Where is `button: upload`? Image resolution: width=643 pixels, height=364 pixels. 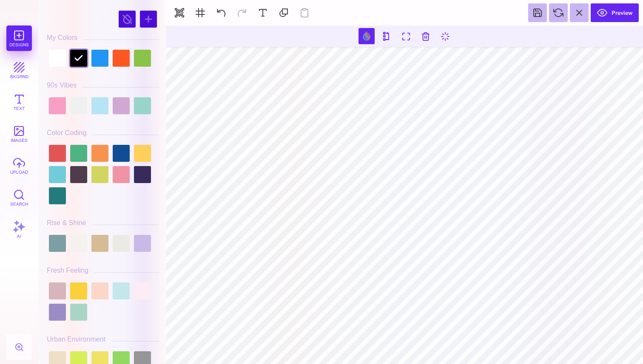 button: upload is located at coordinates (19, 166).